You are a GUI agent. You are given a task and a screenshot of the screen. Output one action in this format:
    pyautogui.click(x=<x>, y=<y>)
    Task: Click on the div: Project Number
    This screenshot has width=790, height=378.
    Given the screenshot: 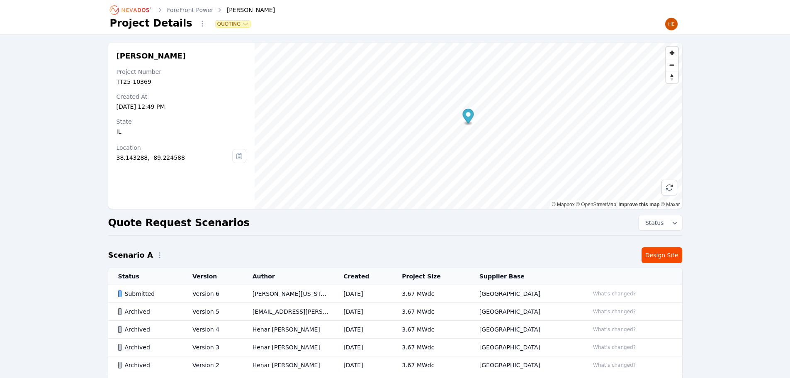 What is the action you would take?
    pyautogui.click(x=182, y=72)
    